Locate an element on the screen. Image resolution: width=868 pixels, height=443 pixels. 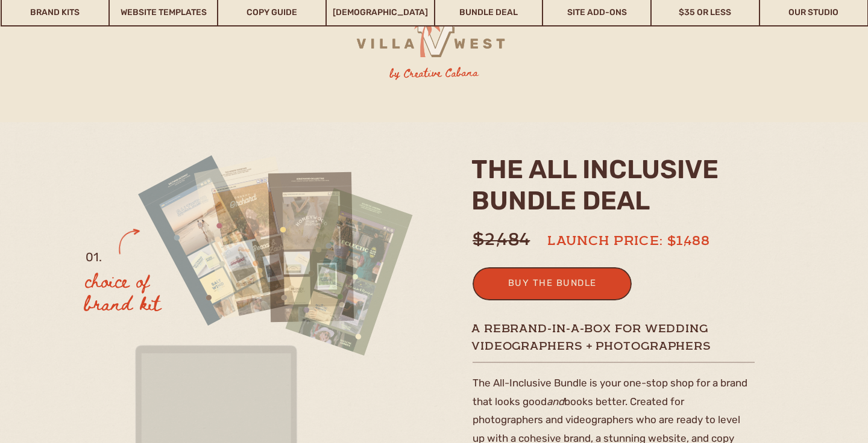
h2: 01. is located at coordinates (95, 260).